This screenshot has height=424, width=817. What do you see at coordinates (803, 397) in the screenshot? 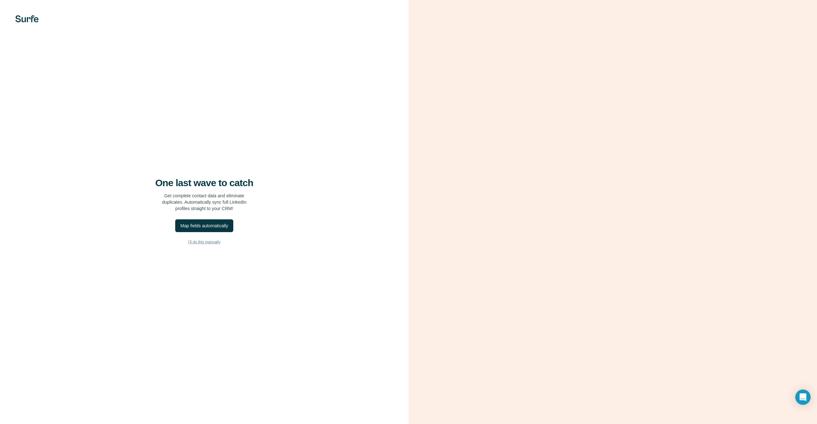
I see `div: Open Intercom Messenger` at bounding box center [803, 397].